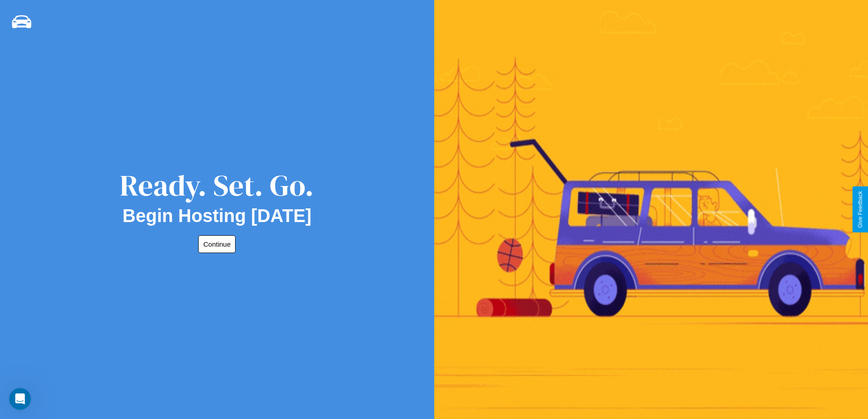  What do you see at coordinates (217, 185) in the screenshot?
I see `div: Ready. Set. Go.` at bounding box center [217, 185].